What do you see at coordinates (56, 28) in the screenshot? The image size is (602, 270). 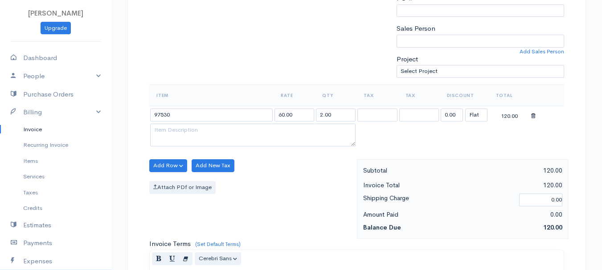 I see `a: Upgrade` at bounding box center [56, 28].